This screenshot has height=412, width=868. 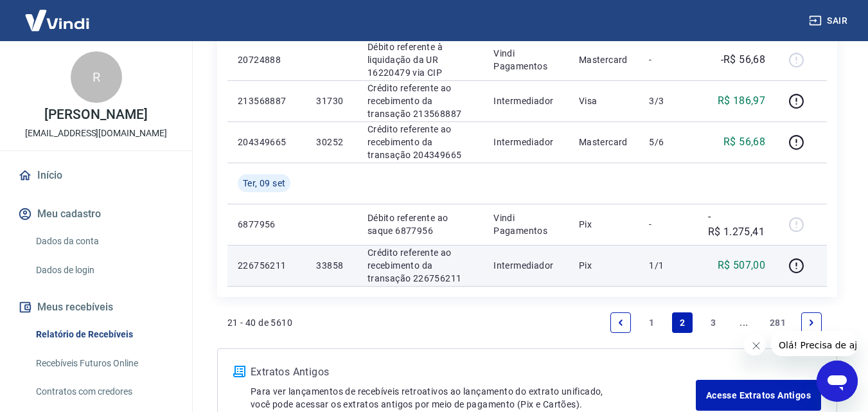 I want to click on p: 5/6, so click(x=667, y=142).